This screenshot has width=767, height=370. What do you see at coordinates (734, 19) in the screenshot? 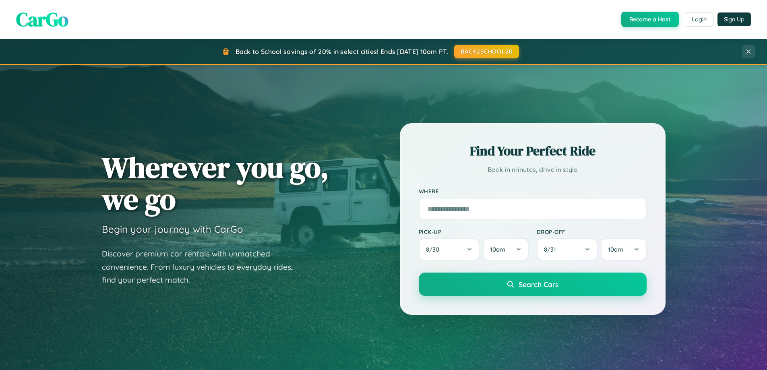
I see `button: Sign Up` at bounding box center [734, 19].